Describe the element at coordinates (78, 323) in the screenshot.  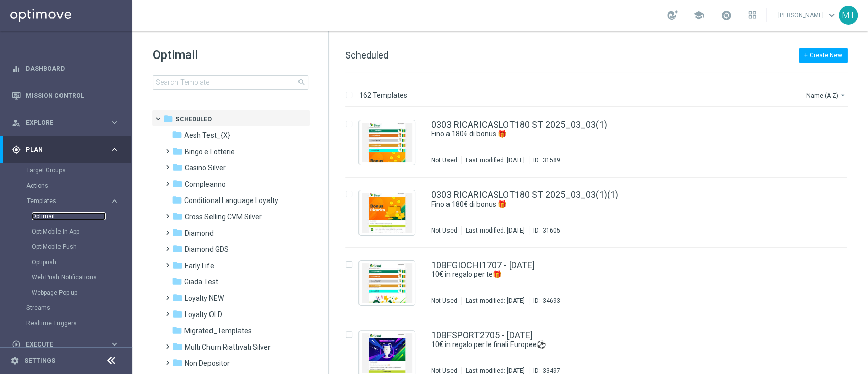
I see `div: Realtime Triggers` at that location.